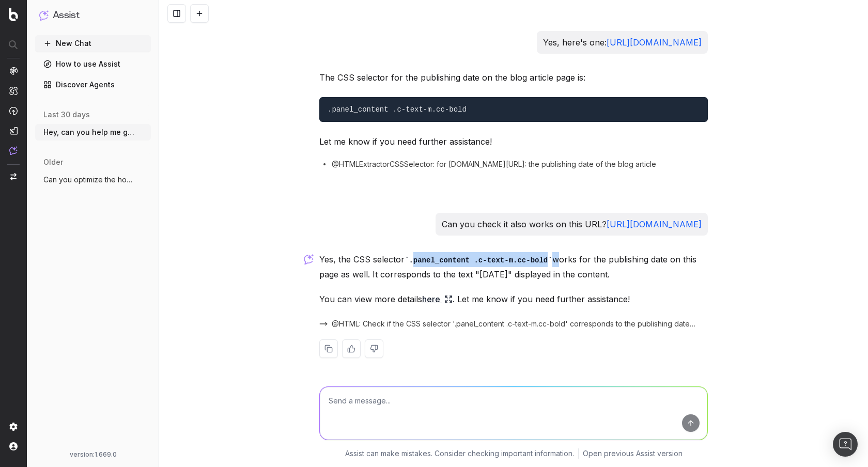 This screenshot has width=868, height=467. What do you see at coordinates (514, 77) in the screenshot?
I see `p: The CSS selector for the publishing date on the blog article page is:` at bounding box center [514, 77].